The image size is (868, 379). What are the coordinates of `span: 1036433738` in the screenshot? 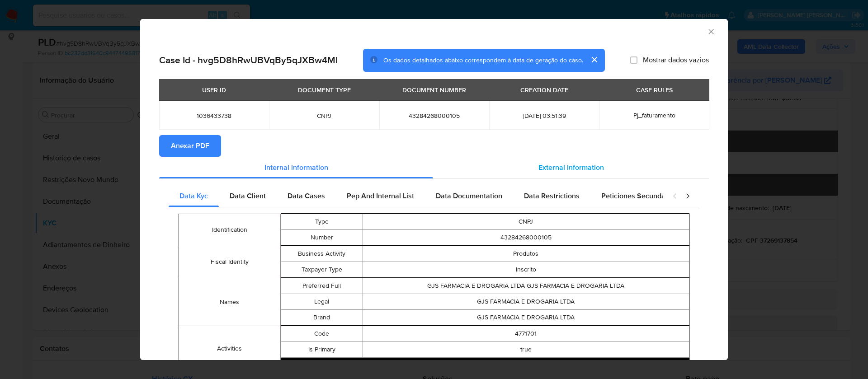 It's located at (214, 116).